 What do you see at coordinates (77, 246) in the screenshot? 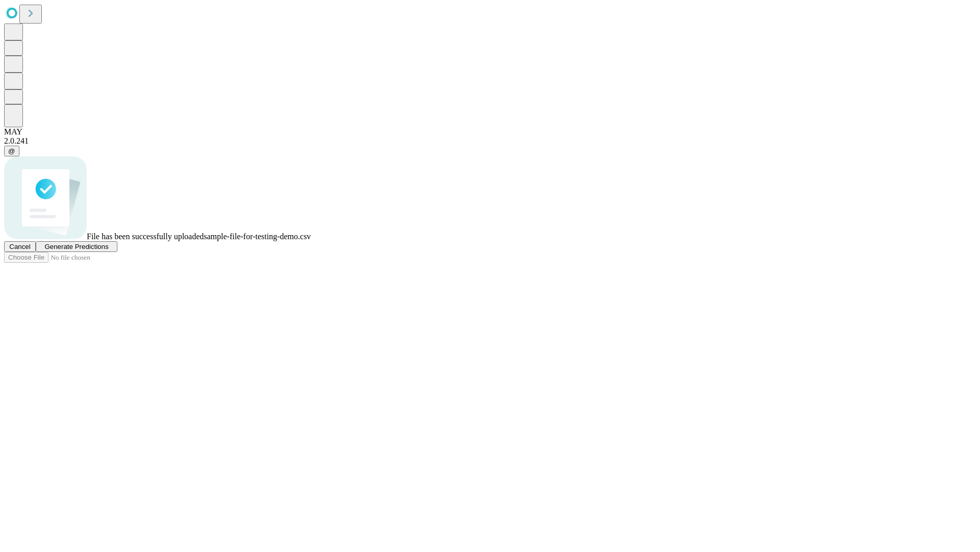
I see `button: Generate Predictions` at bounding box center [77, 246].